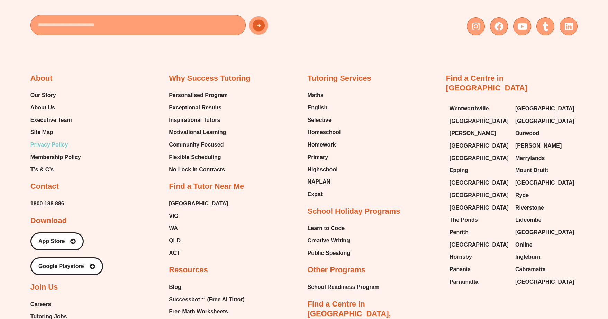  Describe the element at coordinates (323, 170) in the screenshot. I see `span: Highschool` at that location.